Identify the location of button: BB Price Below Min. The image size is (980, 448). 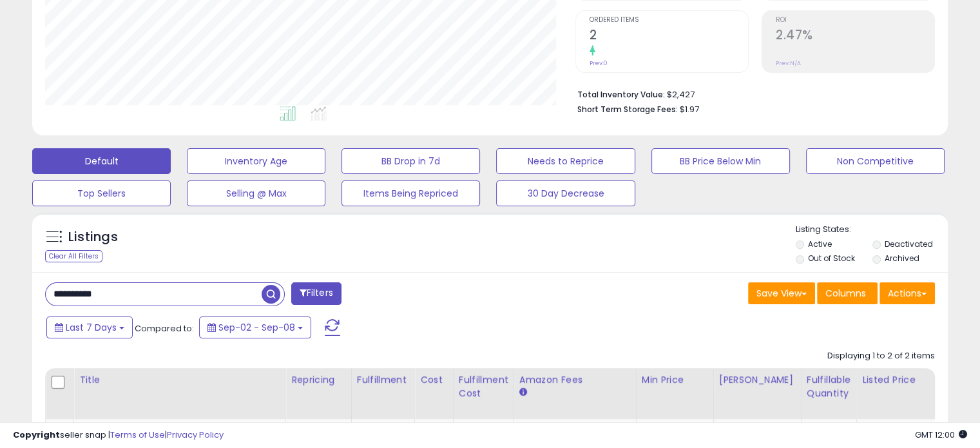
(721, 161).